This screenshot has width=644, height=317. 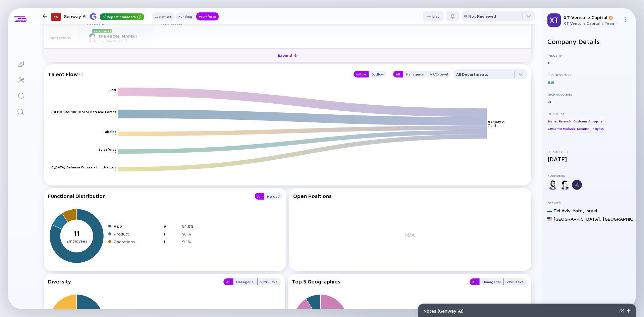 I want to click on img: Israel Flag, so click(x=550, y=211).